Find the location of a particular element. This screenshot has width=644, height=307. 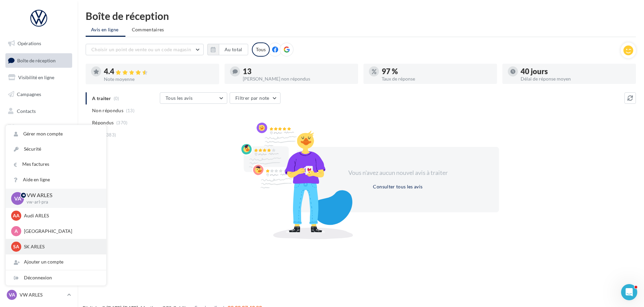

button: Filtrer par note is located at coordinates (255, 98).